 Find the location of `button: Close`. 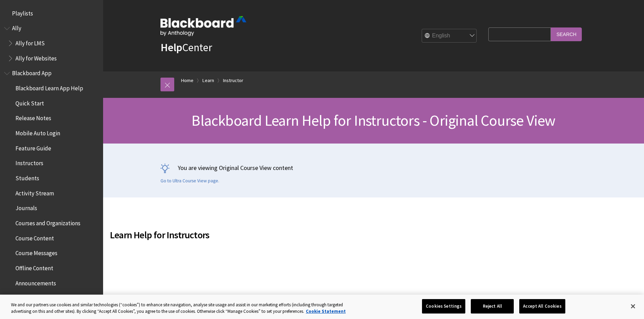

button: Close is located at coordinates (633, 306).